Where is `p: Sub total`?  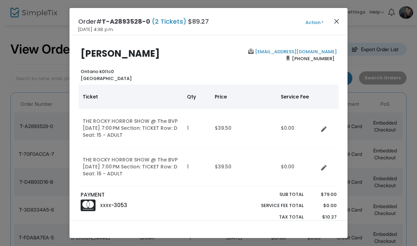
p: Sub total is located at coordinates (274, 194).